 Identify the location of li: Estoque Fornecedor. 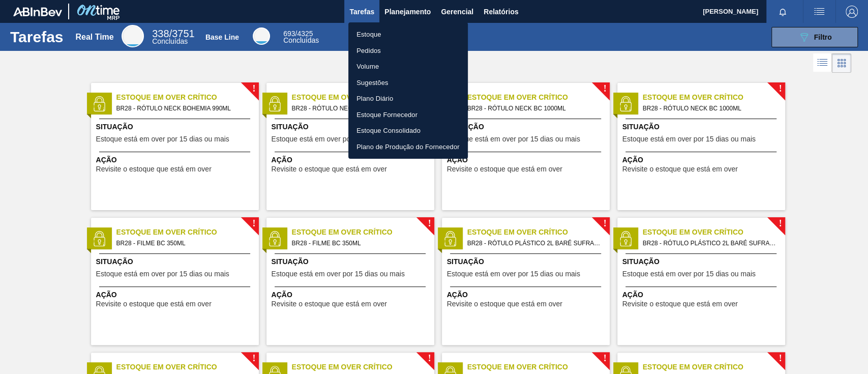
(408, 115).